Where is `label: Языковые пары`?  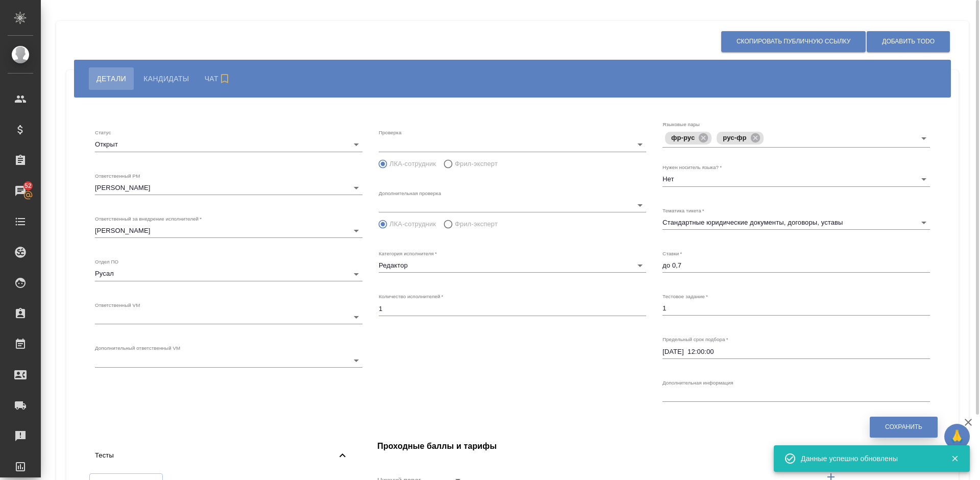 label: Языковые пары is located at coordinates (681, 124).